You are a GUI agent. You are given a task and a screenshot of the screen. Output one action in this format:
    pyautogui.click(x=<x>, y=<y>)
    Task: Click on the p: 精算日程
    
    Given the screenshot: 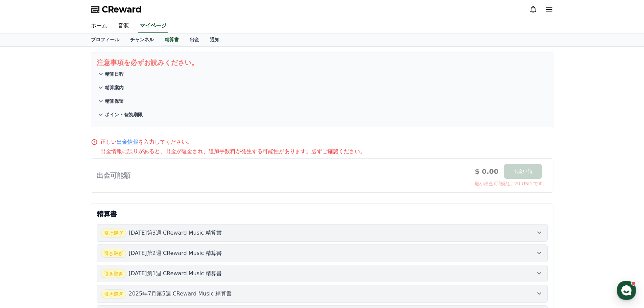 What is the action you would take?
    pyautogui.click(x=114, y=74)
    